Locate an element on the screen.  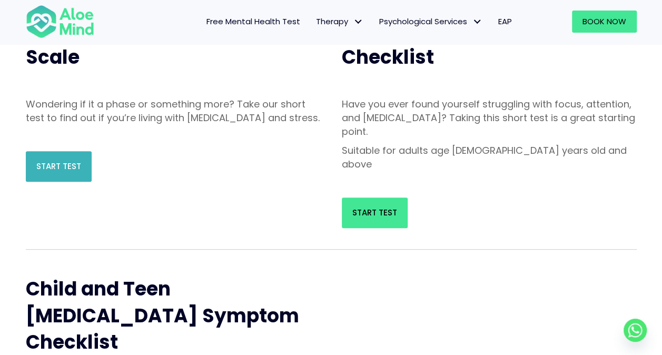
span: EAP is located at coordinates (505, 21).